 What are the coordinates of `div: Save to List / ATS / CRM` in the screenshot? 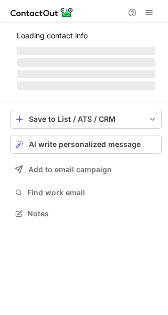 It's located at (86, 119).